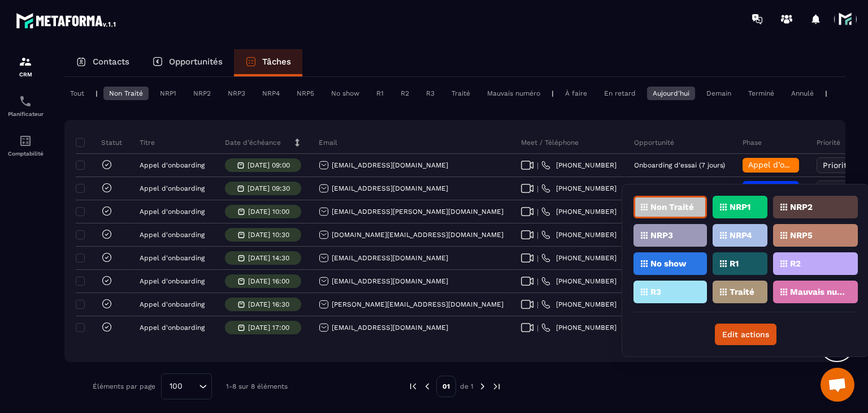 This screenshot has width=868, height=413. I want to click on p: Email, so click(328, 142).